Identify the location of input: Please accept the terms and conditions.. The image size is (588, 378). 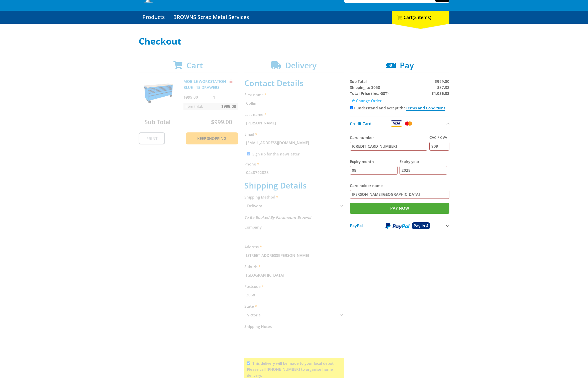
(351, 108).